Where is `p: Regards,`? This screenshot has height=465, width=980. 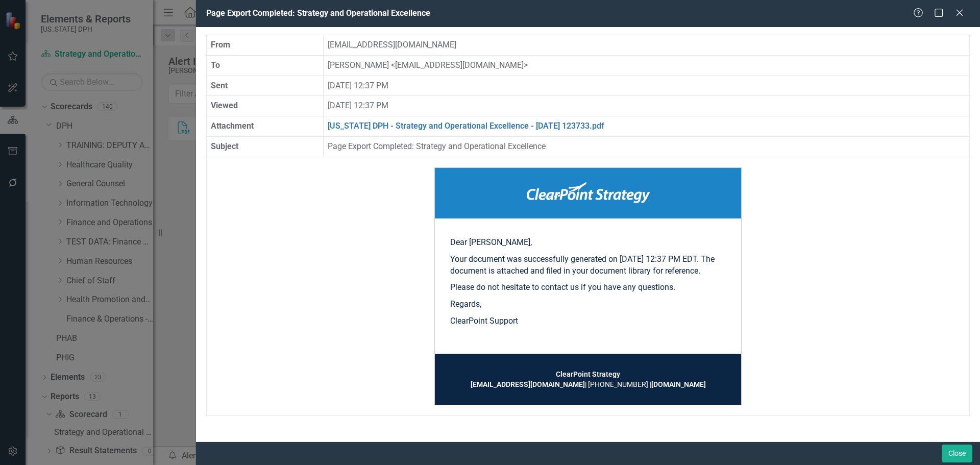 p: Regards, is located at coordinates (588, 304).